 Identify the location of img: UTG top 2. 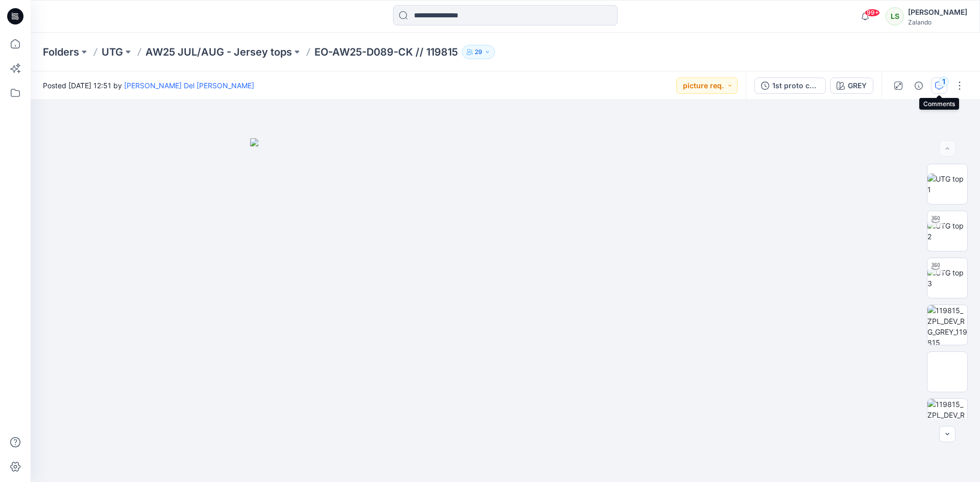
(947, 231).